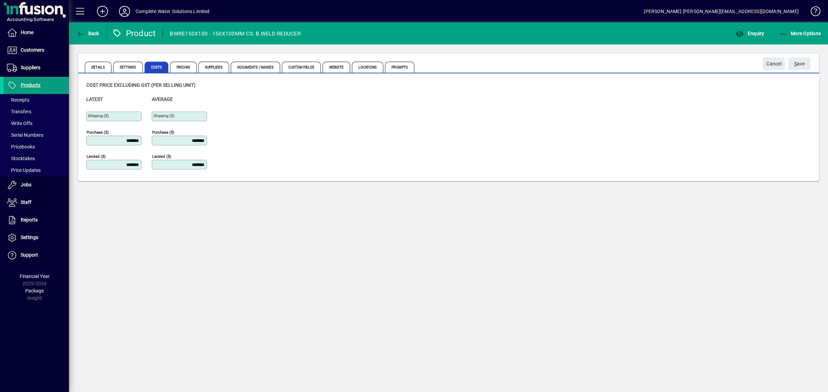 This screenshot has width=828, height=392. I want to click on a: Home, so click(36, 33).